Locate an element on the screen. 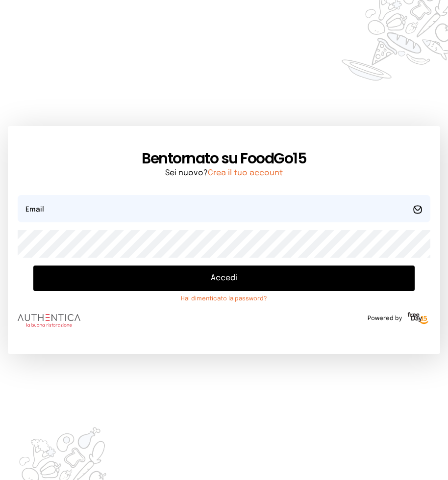  a: Hai dimenticato la password? is located at coordinates (224, 299).